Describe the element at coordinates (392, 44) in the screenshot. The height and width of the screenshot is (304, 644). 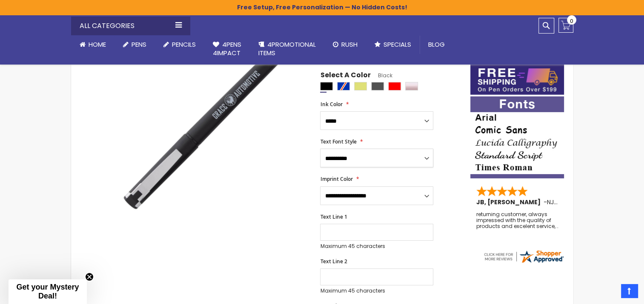
I see `a: Specials` at that location.